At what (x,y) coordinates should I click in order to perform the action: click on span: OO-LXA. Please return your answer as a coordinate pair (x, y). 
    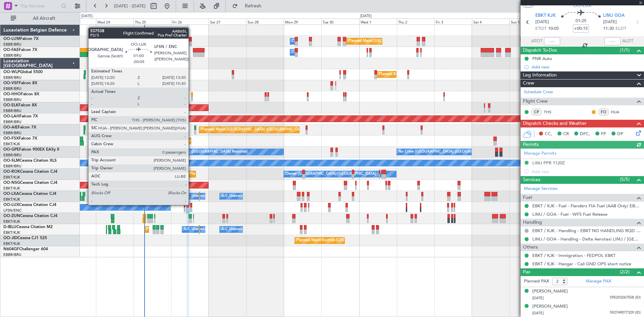
    Looking at the image, I should click on (11, 194).